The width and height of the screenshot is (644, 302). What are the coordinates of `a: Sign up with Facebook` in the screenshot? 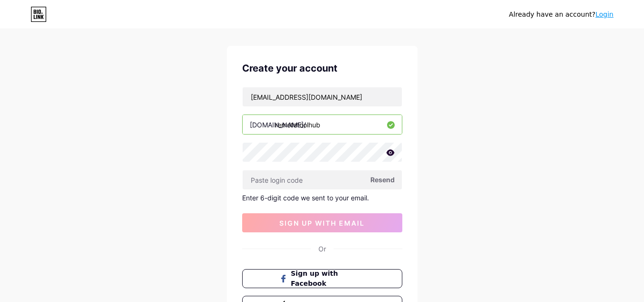 It's located at (322, 279).